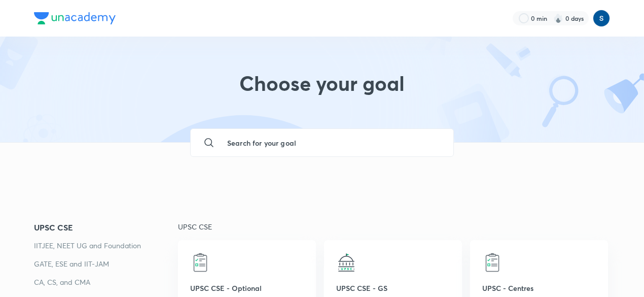 This screenshot has height=297, width=644. What do you see at coordinates (247, 288) in the screenshot?
I see `p: UPSC CSE - Optional` at bounding box center [247, 288].